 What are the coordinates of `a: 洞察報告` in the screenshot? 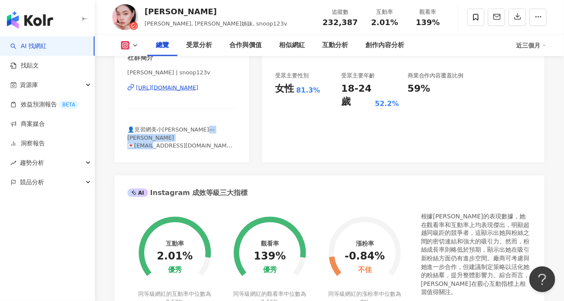 It's located at (28, 143).